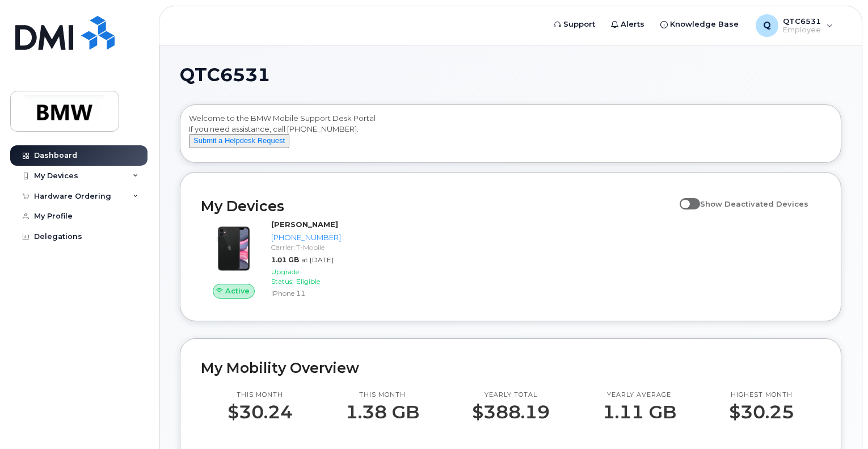 The height and width of the screenshot is (449, 868). Describe the element at coordinates (437, 206) in the screenshot. I see `h2: My Devices` at that location.